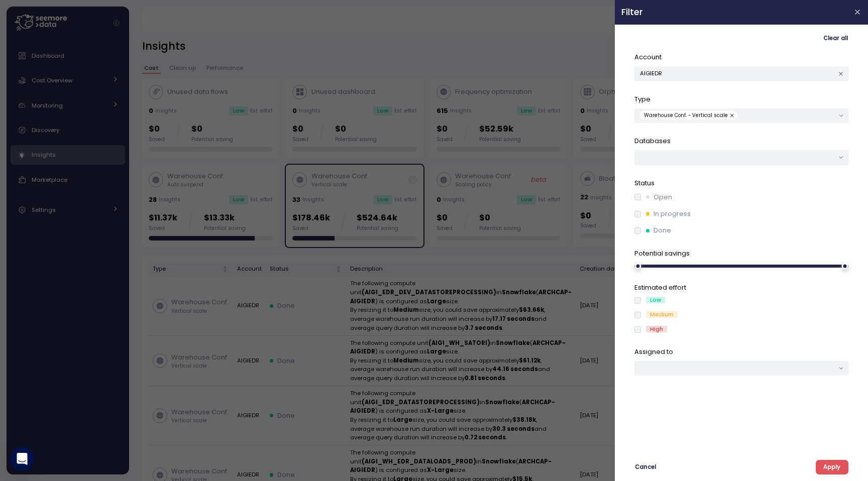 The height and width of the screenshot is (481, 868). Describe the element at coordinates (832, 467) in the screenshot. I see `button: Apply` at that location.